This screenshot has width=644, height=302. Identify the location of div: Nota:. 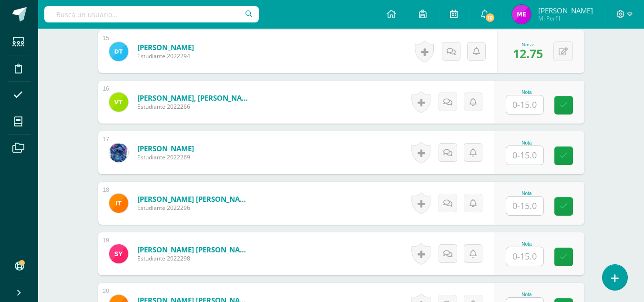
(527, 44).